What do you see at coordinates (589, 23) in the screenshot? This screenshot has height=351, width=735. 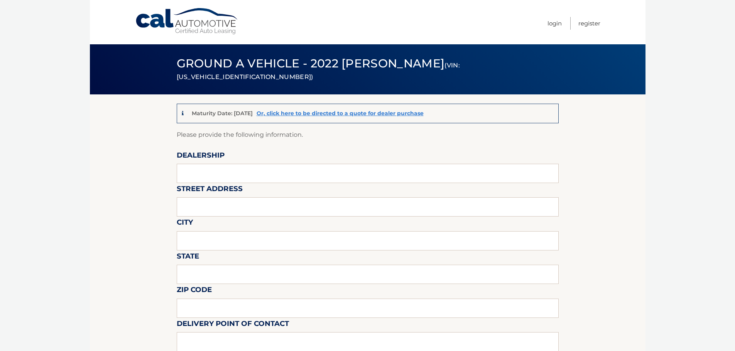 I see `a: Register` at bounding box center [589, 23].